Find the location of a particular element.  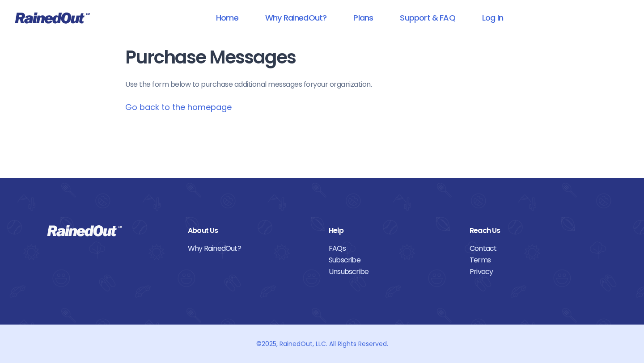

a: Subscribe is located at coordinates (392, 260).